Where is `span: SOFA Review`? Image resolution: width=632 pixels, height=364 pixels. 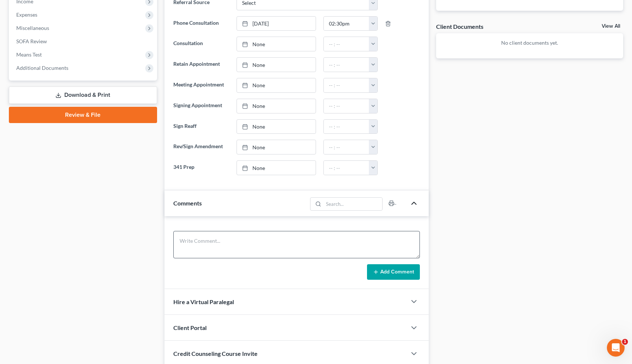 span: SOFA Review is located at coordinates (32, 41).